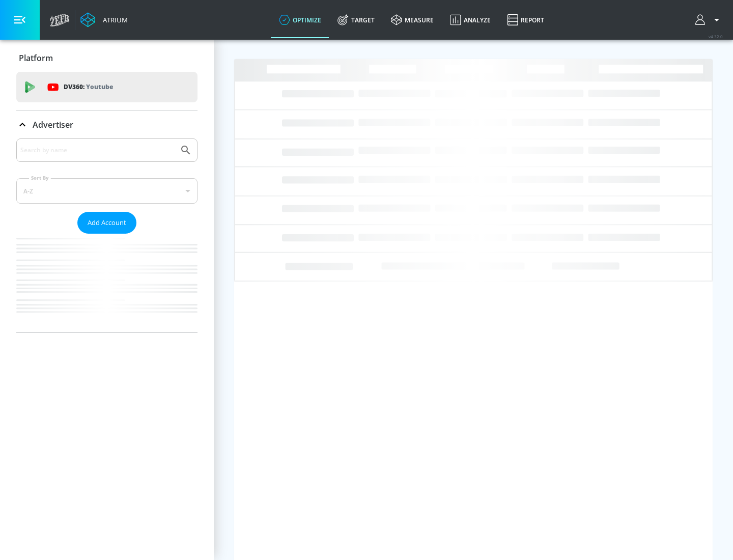  What do you see at coordinates (98, 150) in the screenshot?
I see `input: Search by name` at bounding box center [98, 150].